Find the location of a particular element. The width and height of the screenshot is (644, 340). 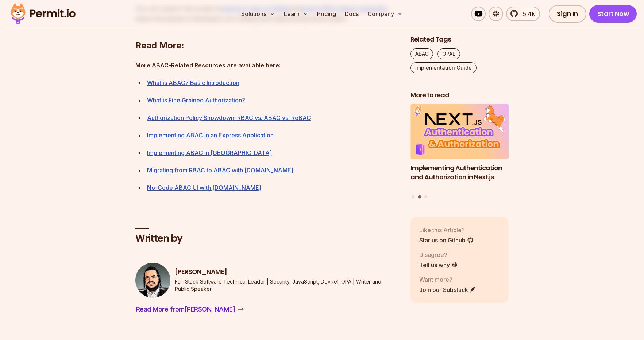

a: Authorization Policy Showdown: RBAC vs. ABAC vs. ReBAC is located at coordinates (229, 118).